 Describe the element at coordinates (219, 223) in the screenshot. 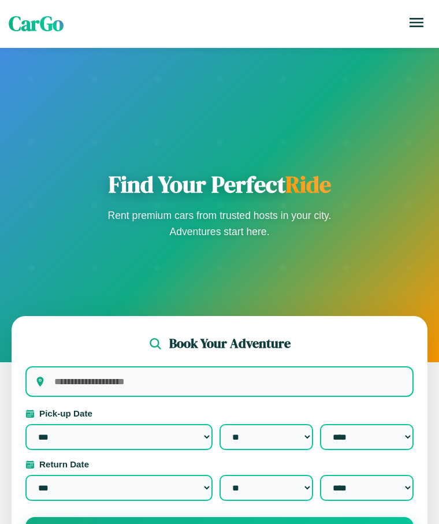

I see `p: Rent premium cars from trusted hosts in your city. Adventures start here.` at that location.